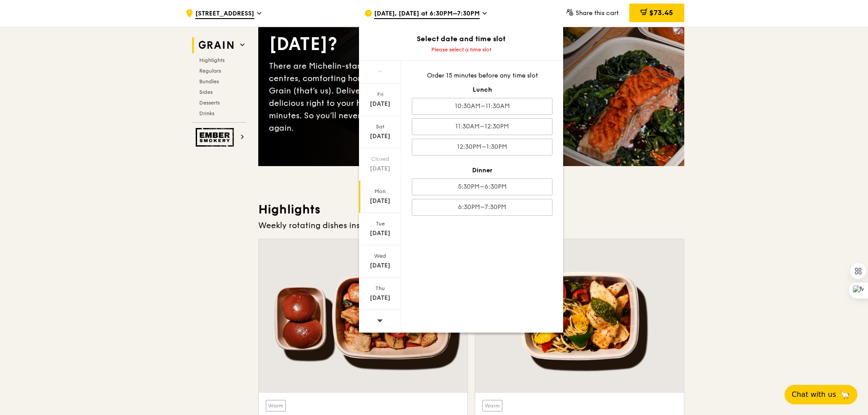 The image size is (868, 415). Describe the element at coordinates (209, 81) in the screenshot. I see `span: Bundles` at that location.